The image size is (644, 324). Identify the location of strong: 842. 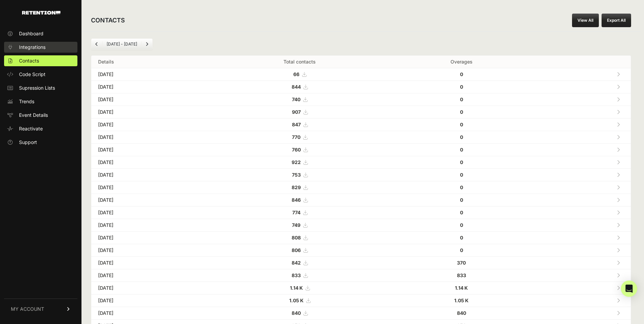
(296, 263).